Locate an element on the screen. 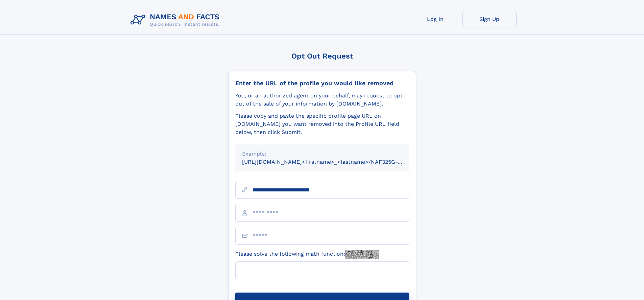 This screenshot has height=300, width=644. a: Sign Up is located at coordinates (490, 19).